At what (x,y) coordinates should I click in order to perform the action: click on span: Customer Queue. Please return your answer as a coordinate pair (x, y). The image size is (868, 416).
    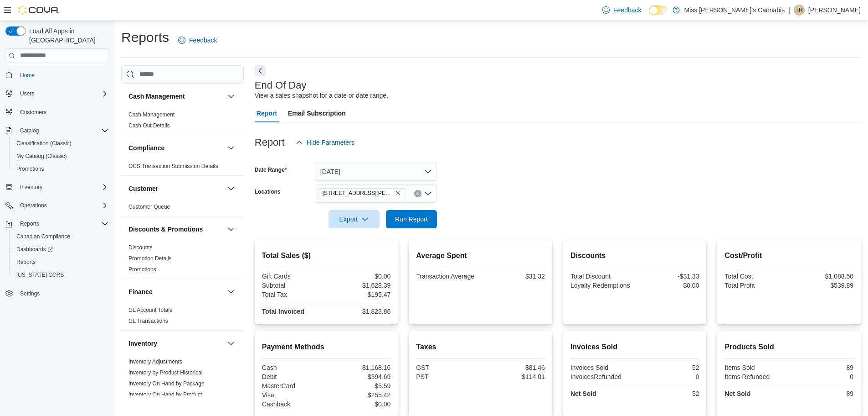
    Looking at the image, I should click on (149, 207).